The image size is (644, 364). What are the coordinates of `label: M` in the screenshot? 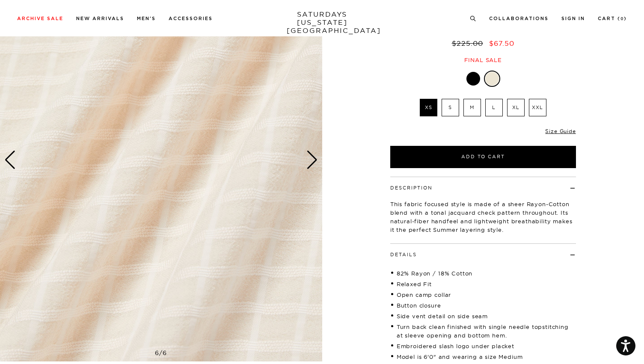 It's located at (472, 107).